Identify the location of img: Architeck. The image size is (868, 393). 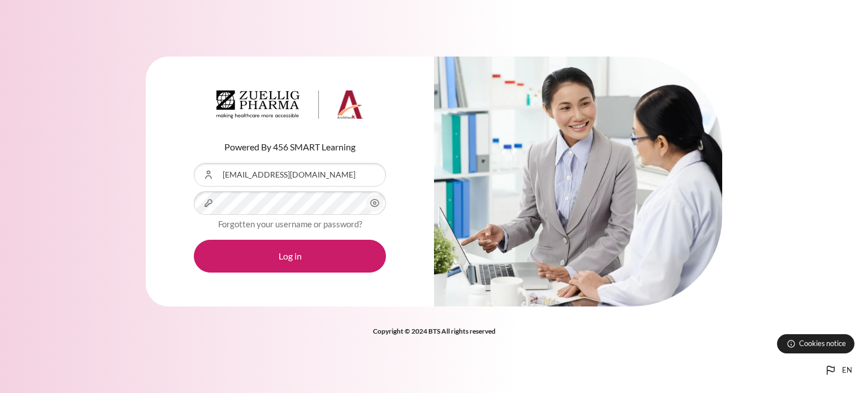
(290, 105).